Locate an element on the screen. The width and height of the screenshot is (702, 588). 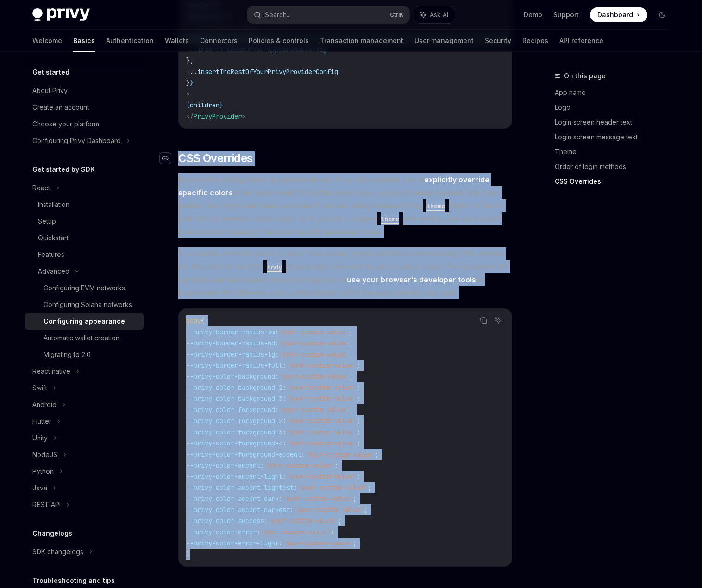
a: Configuring Solana networks is located at coordinates (84, 305).